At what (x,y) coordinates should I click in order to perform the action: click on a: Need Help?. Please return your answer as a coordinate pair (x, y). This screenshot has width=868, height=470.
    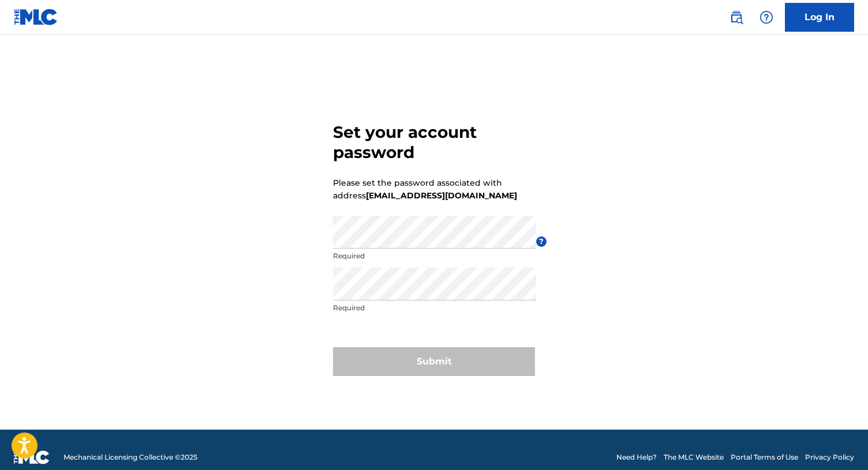
    Looking at the image, I should click on (636, 457).